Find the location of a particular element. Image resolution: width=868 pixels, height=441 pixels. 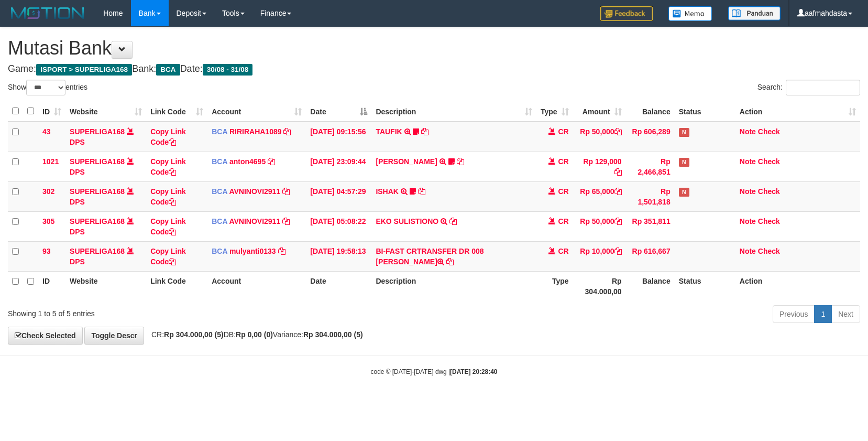

span: 30/08 - 31/08 is located at coordinates (228, 70).